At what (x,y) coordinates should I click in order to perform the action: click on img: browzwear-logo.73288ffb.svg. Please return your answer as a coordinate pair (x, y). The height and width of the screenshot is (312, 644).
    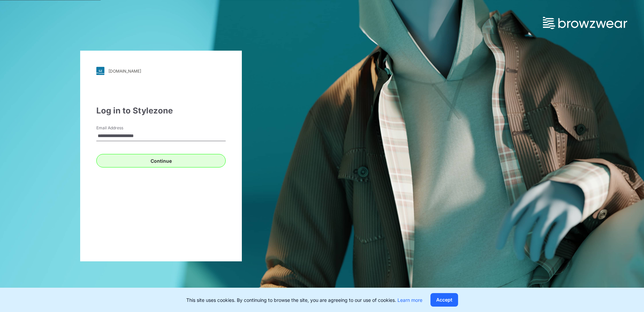
    Looking at the image, I should click on (585, 23).